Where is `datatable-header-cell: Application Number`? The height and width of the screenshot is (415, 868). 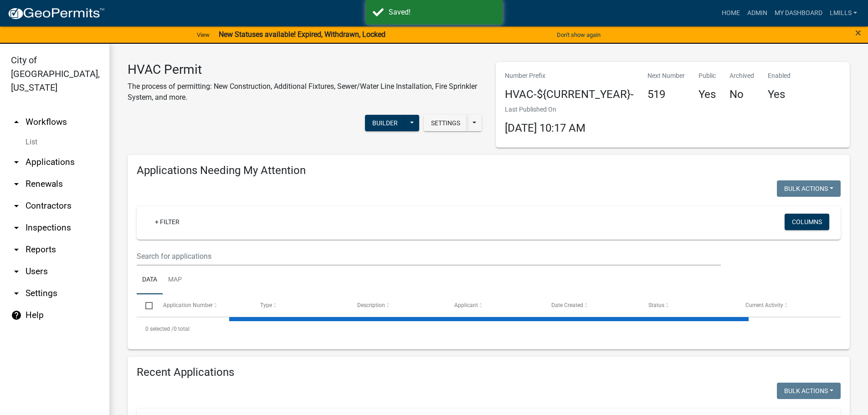
datatable-header-cell: Application Number is located at coordinates (202, 305).